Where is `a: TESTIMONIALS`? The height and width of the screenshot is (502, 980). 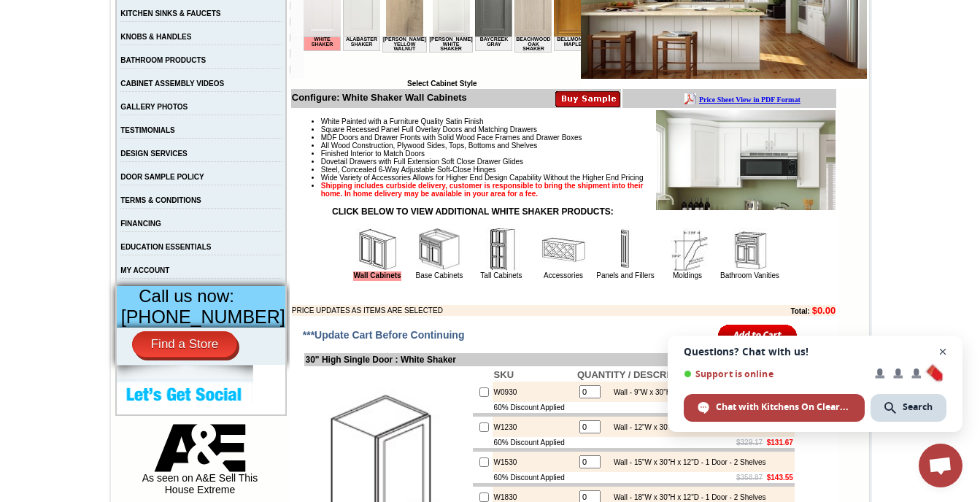
a: TESTIMONIALS is located at coordinates (148, 130).